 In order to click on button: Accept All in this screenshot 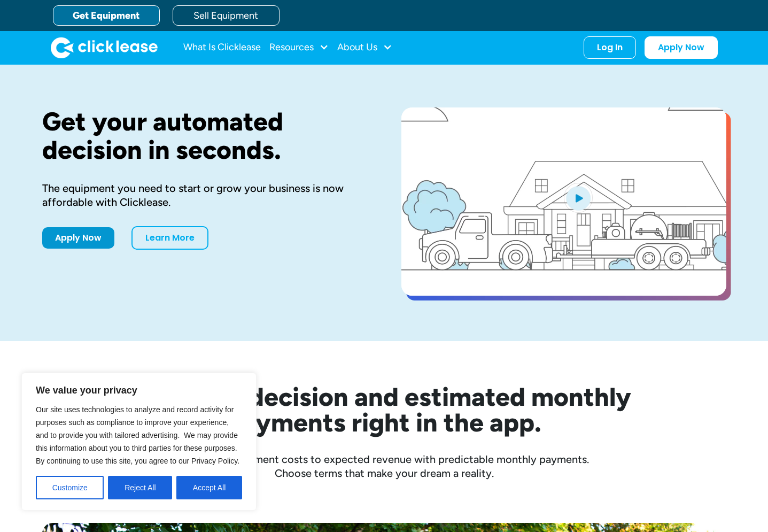, I will do `click(209, 488)`.